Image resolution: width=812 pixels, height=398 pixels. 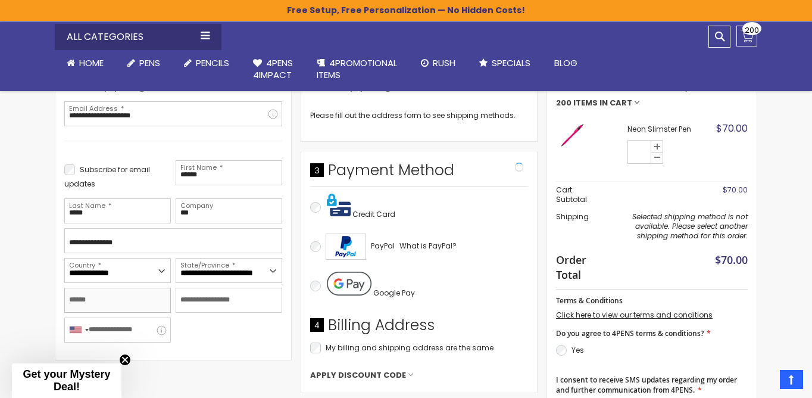 I want to click on span: Credit Card, so click(x=374, y=214).